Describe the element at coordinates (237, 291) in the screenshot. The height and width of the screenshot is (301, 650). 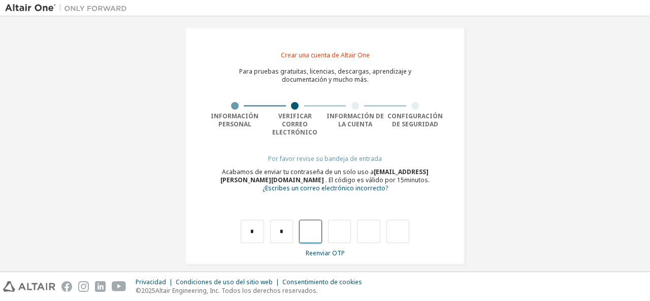
I see `font: Altair Engineering, Inc. Todos los derechos reservados.` at that location.